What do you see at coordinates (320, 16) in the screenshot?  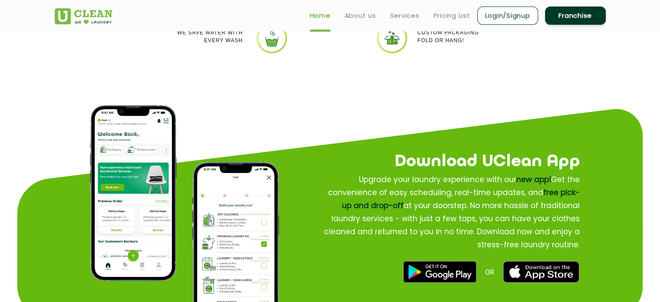 I see `a: Home` at bounding box center [320, 16].